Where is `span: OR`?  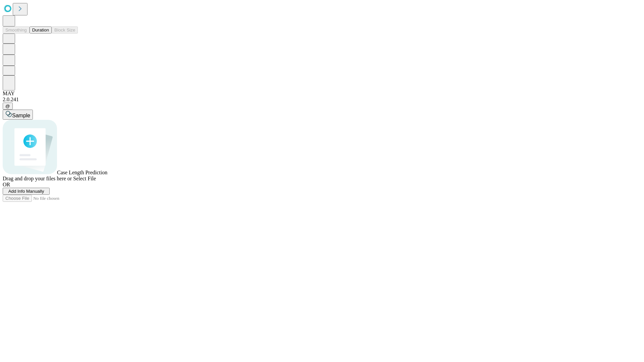 span: OR is located at coordinates (6, 185).